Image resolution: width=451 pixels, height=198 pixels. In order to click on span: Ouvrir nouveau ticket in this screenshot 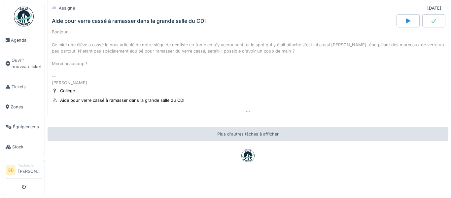, I will do `click(27, 63)`.